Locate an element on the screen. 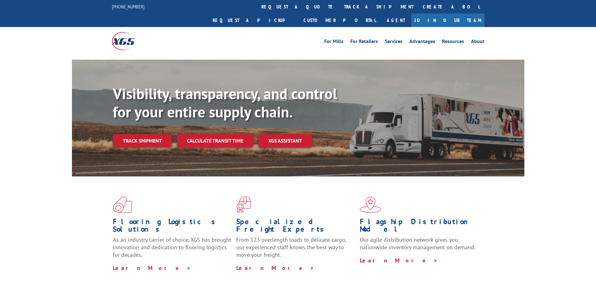  a: Agent is located at coordinates (396, 20).